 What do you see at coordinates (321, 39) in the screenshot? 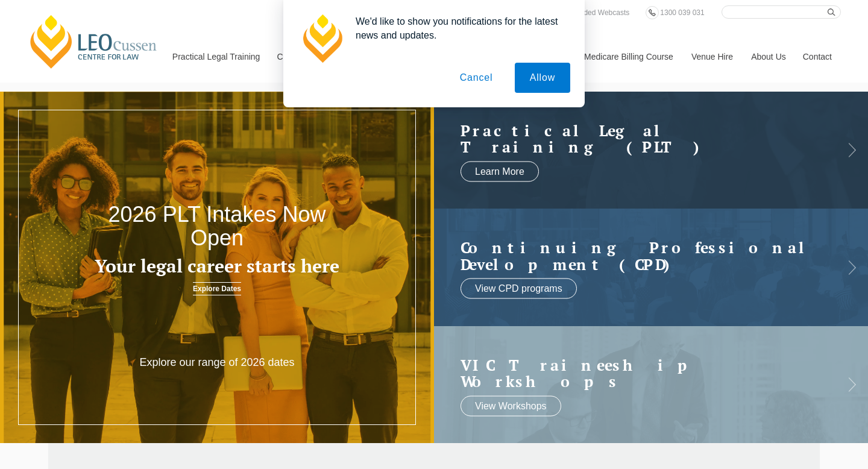
I see `img: notification icon` at bounding box center [321, 39].